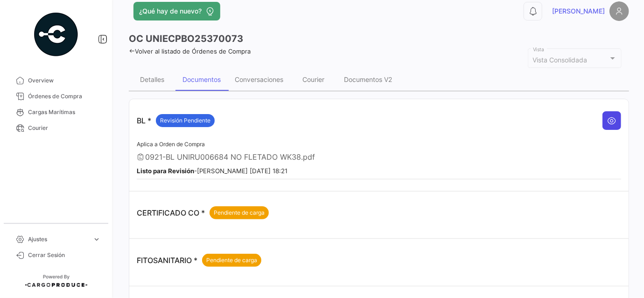  Describe the element at coordinates (152, 79) in the screenshot. I see `div: Detalles` at that location.